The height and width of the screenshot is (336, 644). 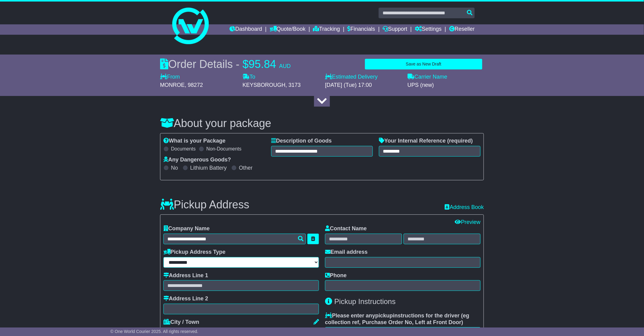 I want to click on label: To, so click(x=249, y=77).